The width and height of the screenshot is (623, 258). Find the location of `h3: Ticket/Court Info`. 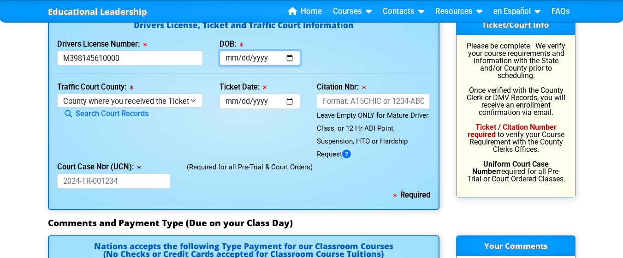

h3: Ticket/Court Info is located at coordinates (516, 25).